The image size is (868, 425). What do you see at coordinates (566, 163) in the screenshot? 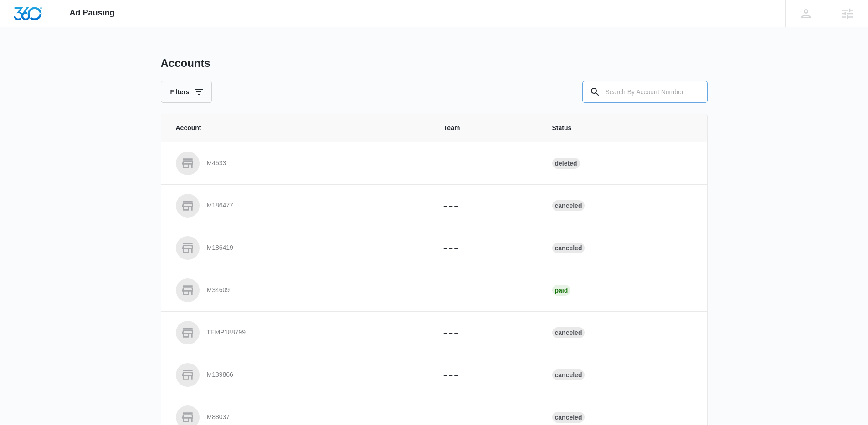
I see `div: Deleted` at bounding box center [566, 163].